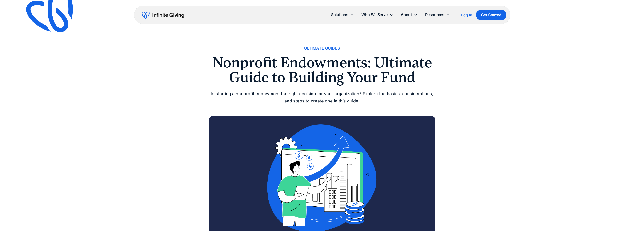 The width and height of the screenshot is (644, 231). I want to click on a: home, so click(163, 15).